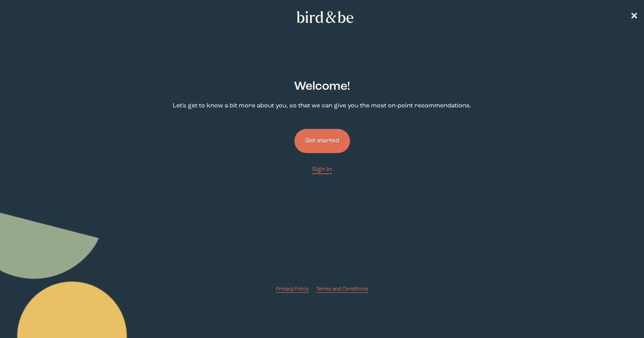 The width and height of the screenshot is (644, 338). I want to click on a: Privacy Policy, so click(292, 289).